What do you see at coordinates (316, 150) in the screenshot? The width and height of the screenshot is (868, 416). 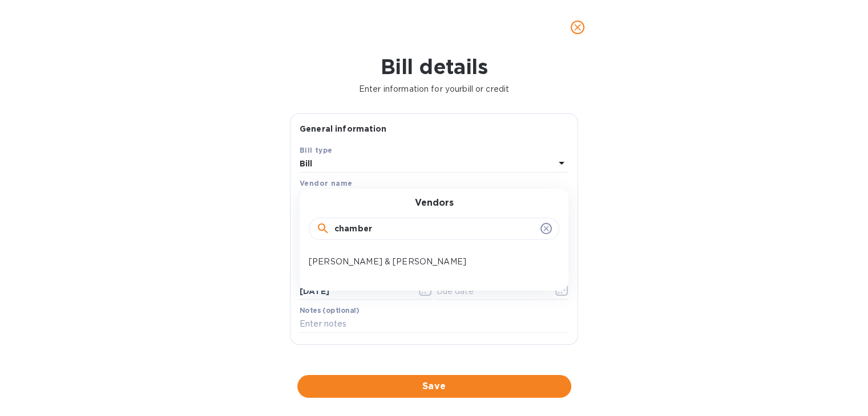 I see `b: Bill type` at bounding box center [316, 150].